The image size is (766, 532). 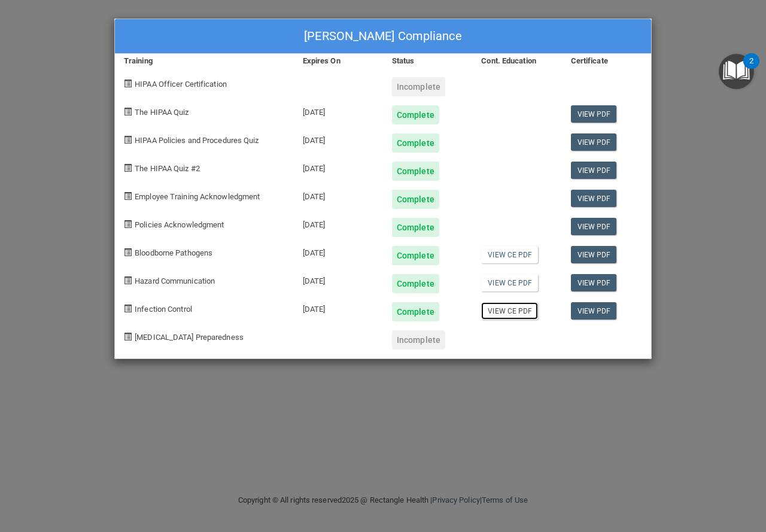 I want to click on span: Policies Acknowledgment, so click(x=179, y=224).